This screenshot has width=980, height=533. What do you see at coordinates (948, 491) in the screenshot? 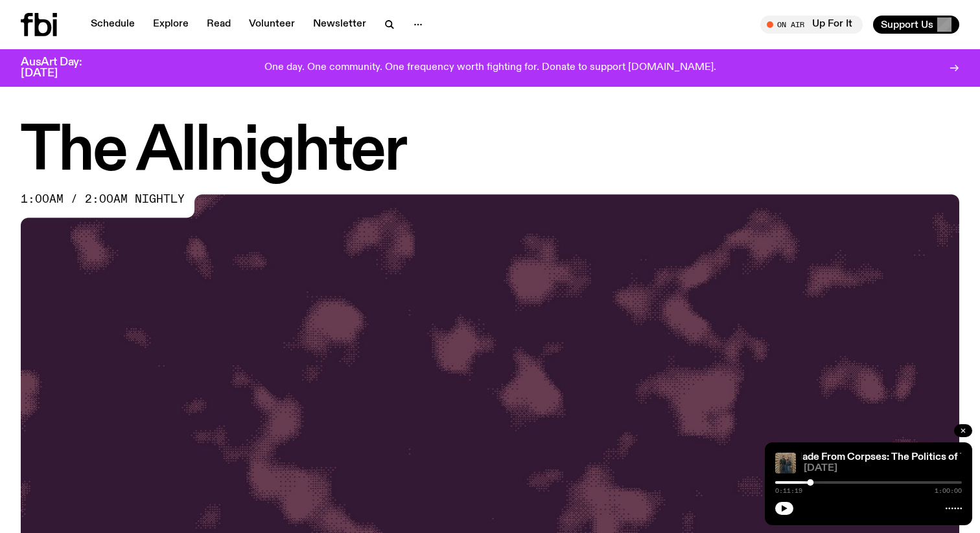
I see `span: 1:00:00` at bounding box center [948, 491].